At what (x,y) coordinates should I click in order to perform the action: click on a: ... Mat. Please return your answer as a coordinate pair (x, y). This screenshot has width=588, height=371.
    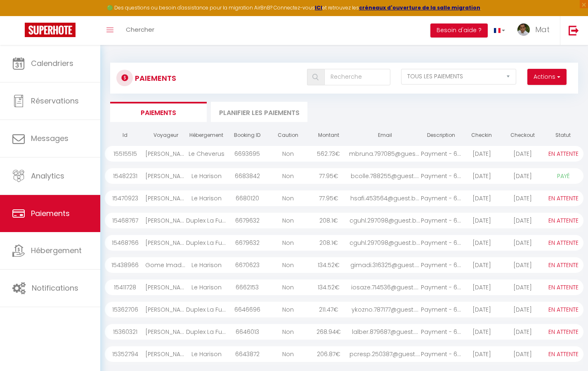
    Looking at the image, I should click on (536, 31).